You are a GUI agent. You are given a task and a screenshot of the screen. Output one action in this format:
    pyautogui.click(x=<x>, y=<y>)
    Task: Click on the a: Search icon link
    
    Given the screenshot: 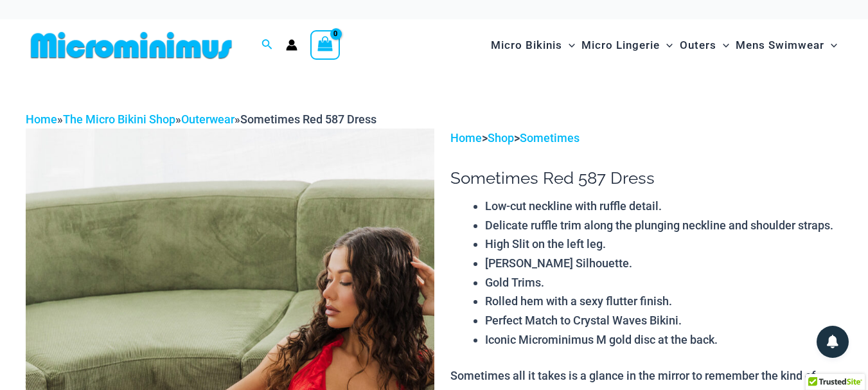 What is the action you would take?
    pyautogui.click(x=267, y=45)
    